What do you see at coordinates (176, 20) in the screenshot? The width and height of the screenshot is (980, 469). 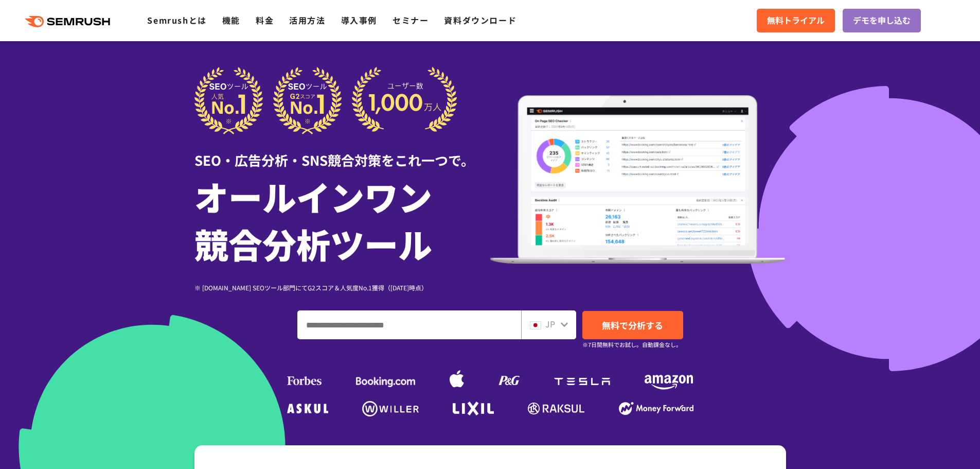 I see `a: Semrushとは` at bounding box center [176, 20].